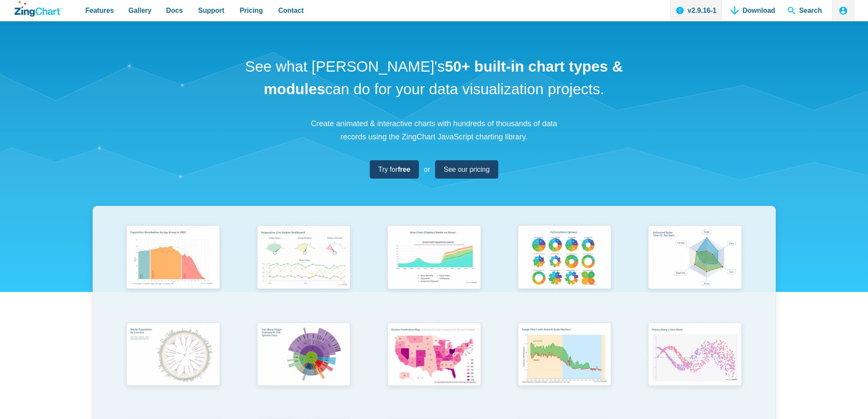 This screenshot has width=868, height=419. Describe the element at coordinates (211, 10) in the screenshot. I see `span: Support` at that location.